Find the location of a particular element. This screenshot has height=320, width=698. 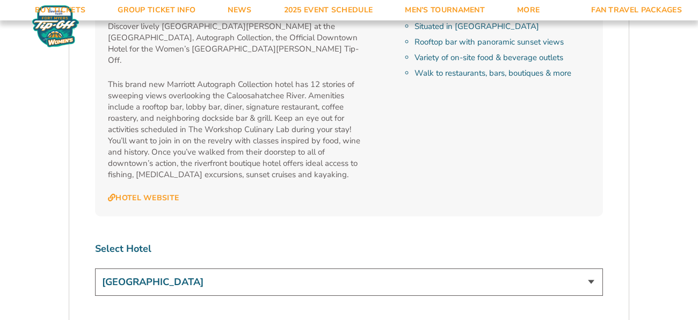

img: Women's Fort Myers Tip-Off is located at coordinates (55, 26).